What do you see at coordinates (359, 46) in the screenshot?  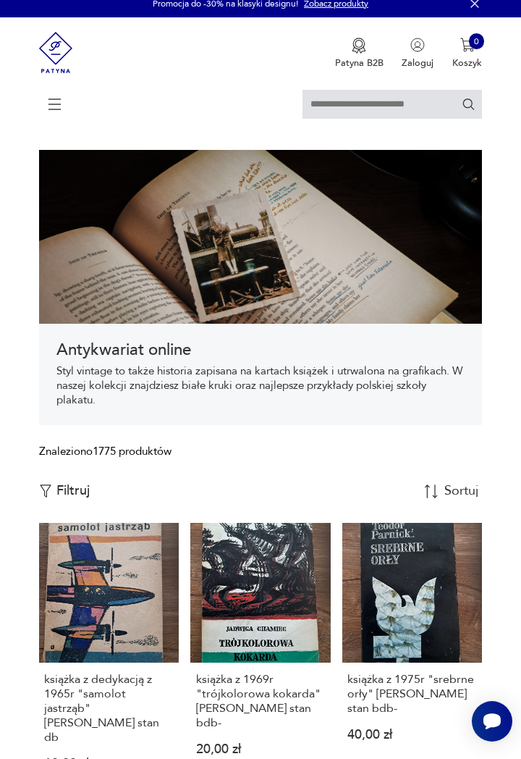 I see `img: Ikona medalu` at bounding box center [359, 46].